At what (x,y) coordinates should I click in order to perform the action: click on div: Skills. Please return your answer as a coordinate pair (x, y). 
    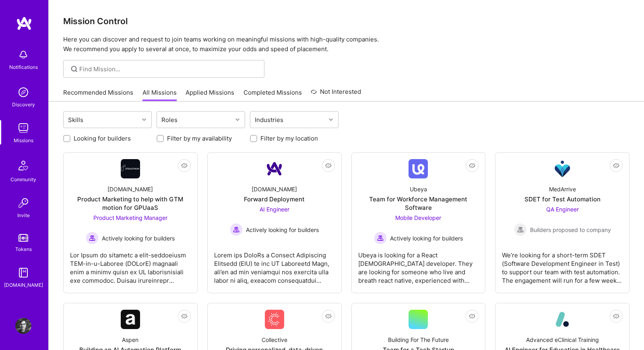
    Looking at the image, I should click on (75, 119).